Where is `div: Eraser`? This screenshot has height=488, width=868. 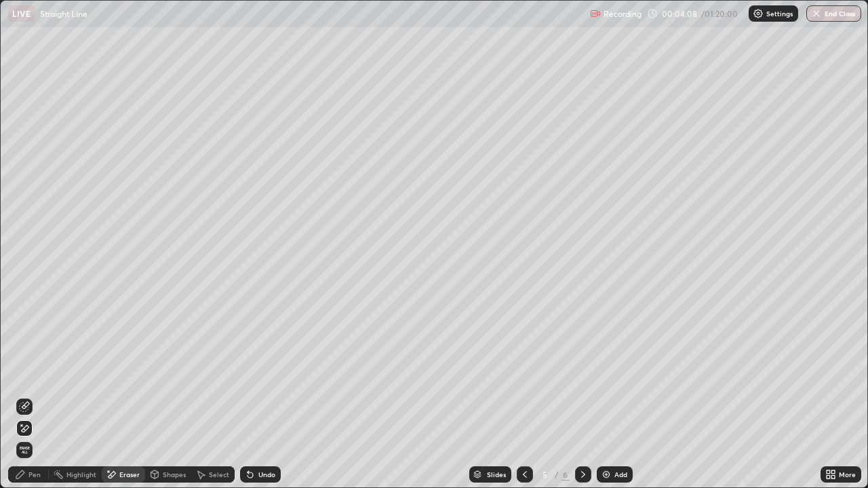 div: Eraser is located at coordinates (130, 474).